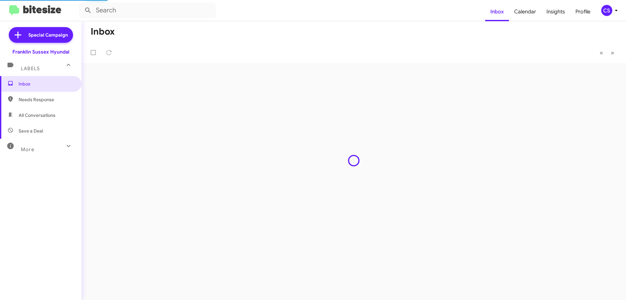 The height and width of the screenshot is (300, 626). Describe the element at coordinates (607, 52) in the screenshot. I see `nav: Page navigation example` at that location.